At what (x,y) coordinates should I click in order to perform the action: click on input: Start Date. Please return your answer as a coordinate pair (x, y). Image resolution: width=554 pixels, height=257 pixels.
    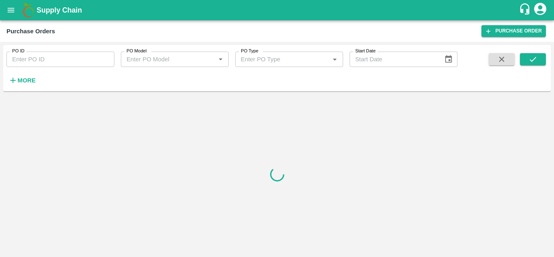
    Looking at the image, I should click on (394, 59).